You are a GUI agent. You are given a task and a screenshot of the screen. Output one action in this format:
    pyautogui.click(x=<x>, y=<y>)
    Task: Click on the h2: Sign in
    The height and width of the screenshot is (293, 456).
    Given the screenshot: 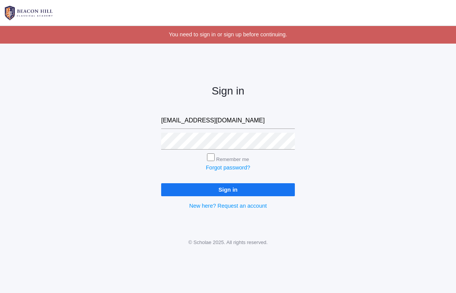 What is the action you would take?
    pyautogui.click(x=228, y=91)
    